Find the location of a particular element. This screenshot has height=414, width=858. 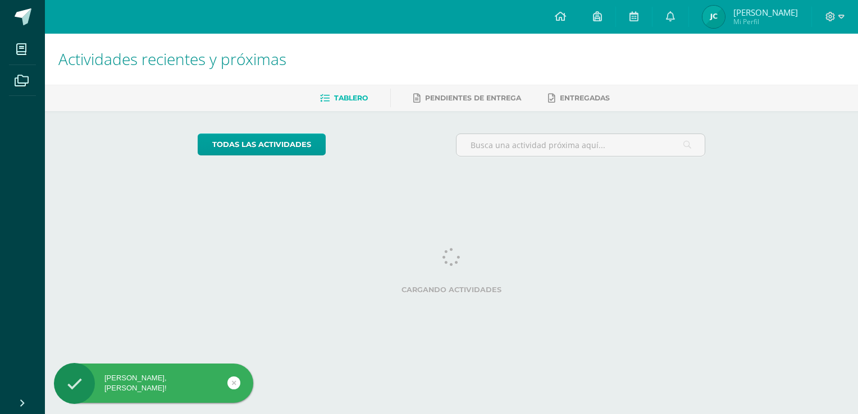

span: Tablero is located at coordinates (351, 98).